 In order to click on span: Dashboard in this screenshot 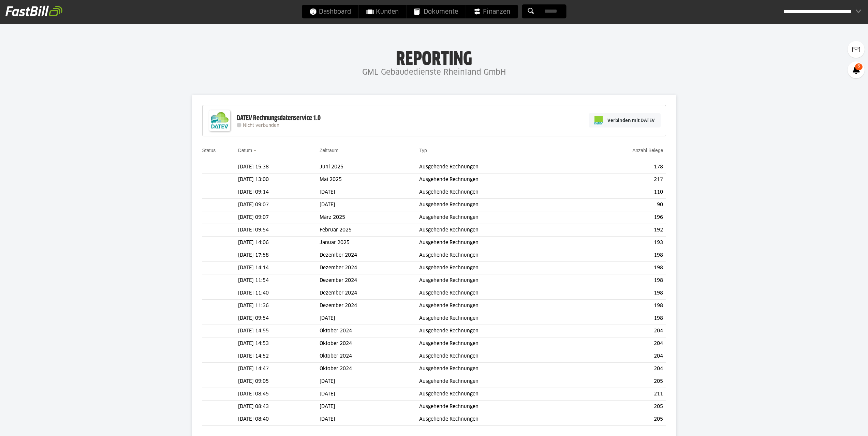, I will do `click(330, 12)`.